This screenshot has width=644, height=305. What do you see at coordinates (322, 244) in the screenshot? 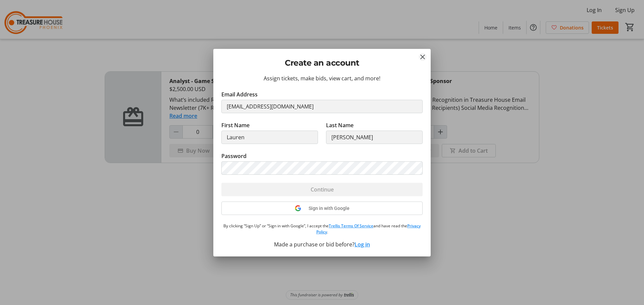
I see `div: Made a purchase or bid before?` at bounding box center [322, 244].